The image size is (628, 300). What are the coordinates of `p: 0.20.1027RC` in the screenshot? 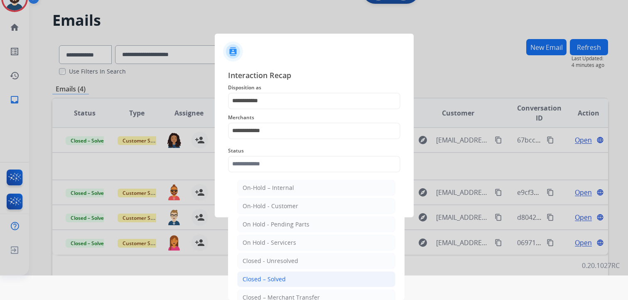 It's located at (601, 265).